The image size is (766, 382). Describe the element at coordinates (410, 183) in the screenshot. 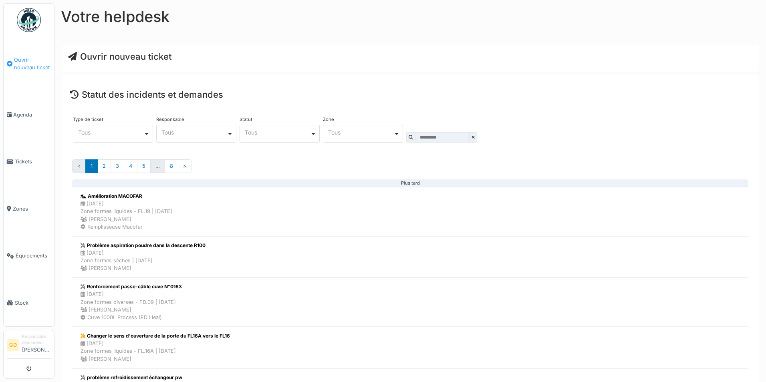

I see `div: Plus tard` at that location.